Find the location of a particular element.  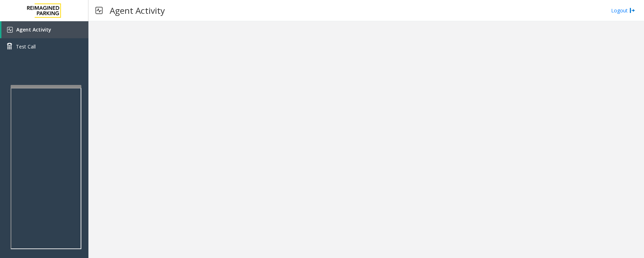

img: 'icon' is located at coordinates (10, 30).